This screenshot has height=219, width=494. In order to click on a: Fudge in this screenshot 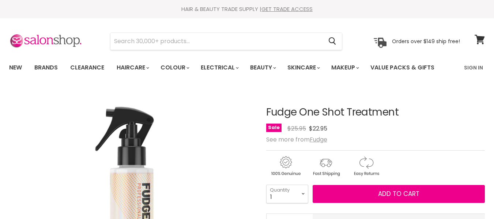, I will do `click(318, 139)`.